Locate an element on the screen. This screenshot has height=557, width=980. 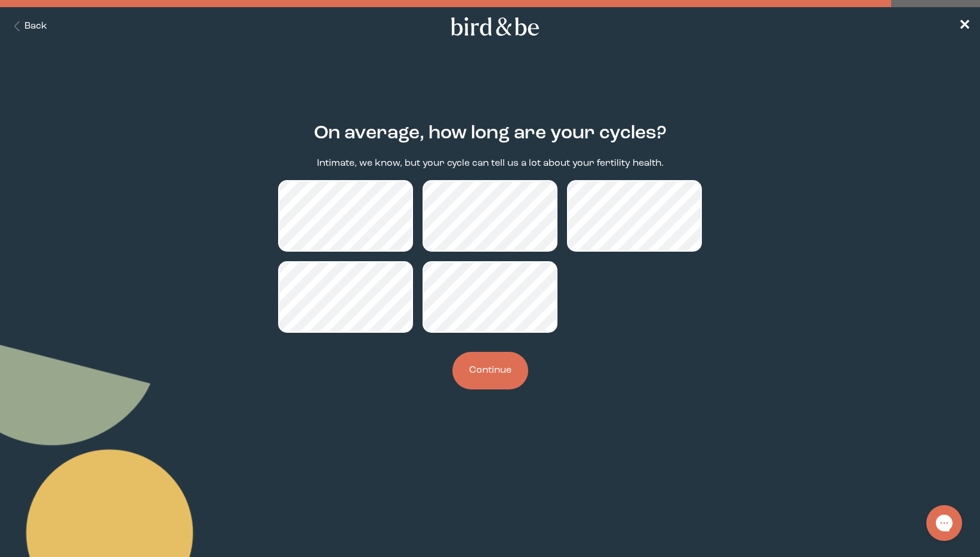
button: Gorgias live chat is located at coordinates (24, 22).